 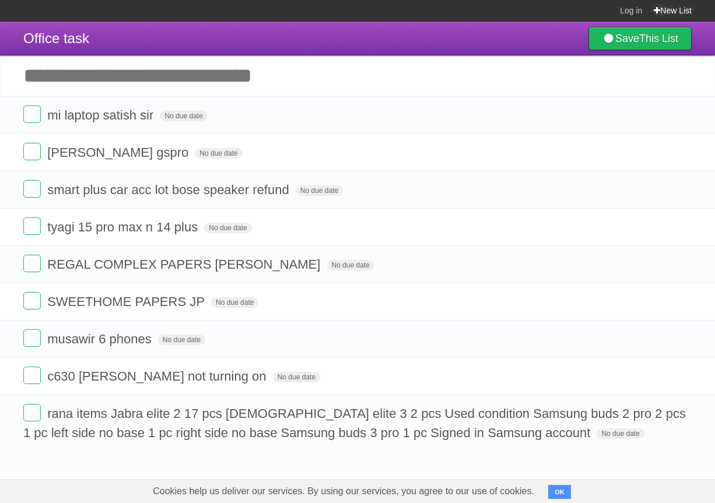 I want to click on button: OK, so click(x=559, y=492).